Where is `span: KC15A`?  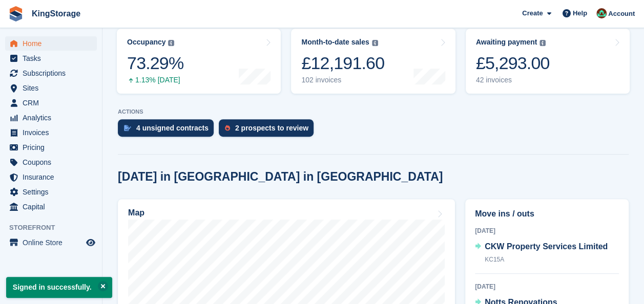
span: KC15A is located at coordinates (494, 259).